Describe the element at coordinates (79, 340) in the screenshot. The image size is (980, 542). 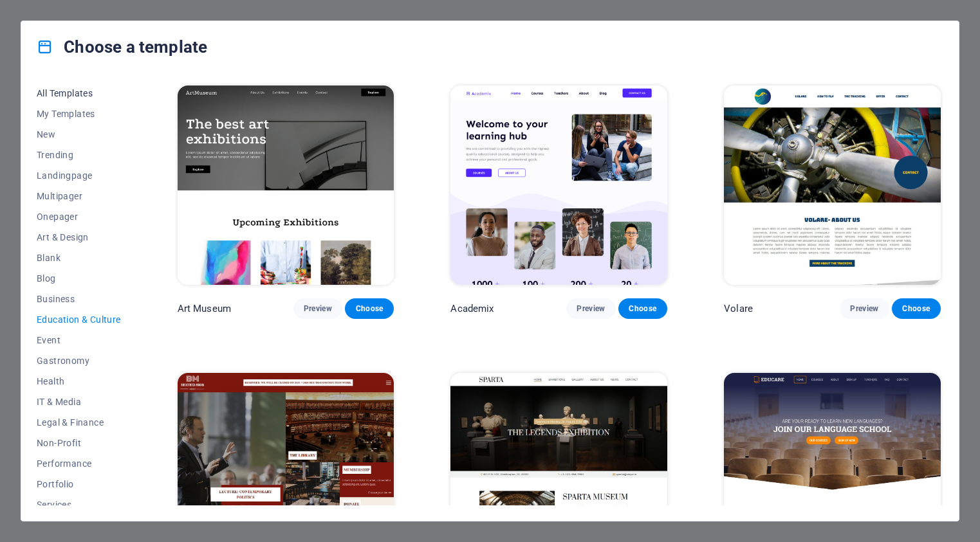
I see `span: Event` at that location.